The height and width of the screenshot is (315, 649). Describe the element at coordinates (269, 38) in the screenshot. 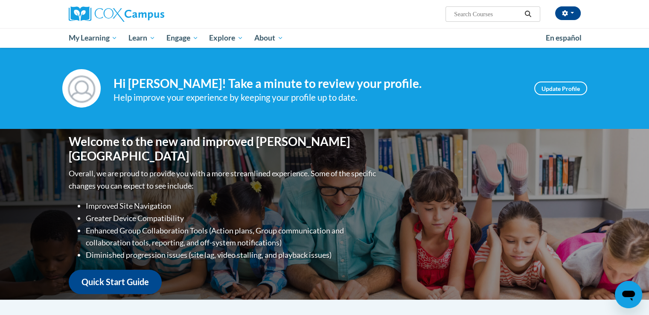

I see `a: About` at that location.